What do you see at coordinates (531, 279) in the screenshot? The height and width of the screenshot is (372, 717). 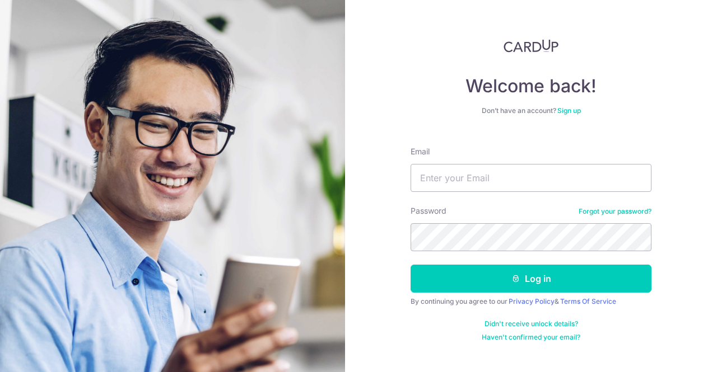 I see `button: Log in` at bounding box center [531, 279].